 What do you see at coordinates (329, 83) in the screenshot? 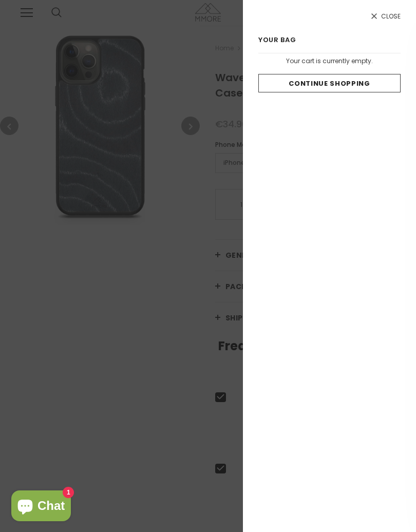
I see `a: Continue Shopping` at bounding box center [329, 83].